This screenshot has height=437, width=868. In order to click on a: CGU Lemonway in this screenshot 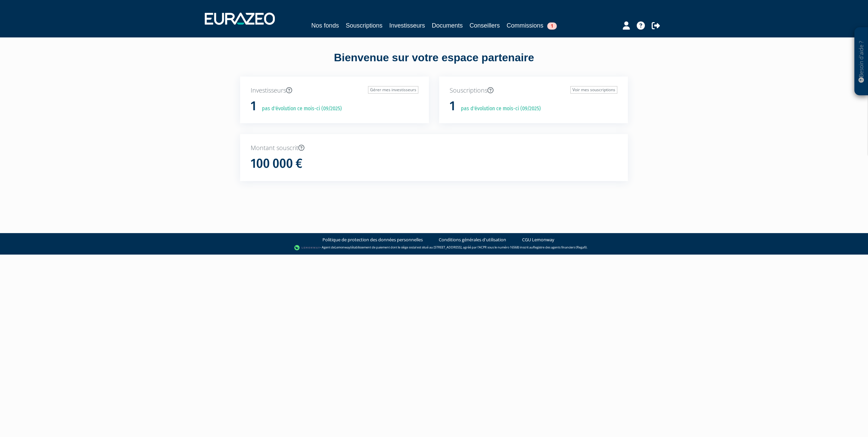, I will do `click(538, 240)`.